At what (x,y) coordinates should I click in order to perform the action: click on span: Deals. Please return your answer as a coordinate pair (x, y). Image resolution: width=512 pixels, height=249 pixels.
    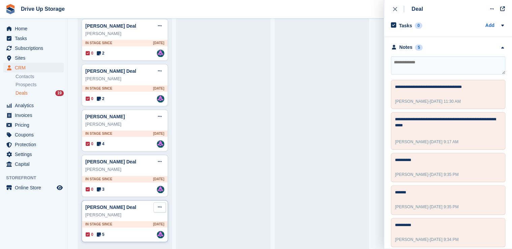
    Looking at the image, I should click on (22, 93).